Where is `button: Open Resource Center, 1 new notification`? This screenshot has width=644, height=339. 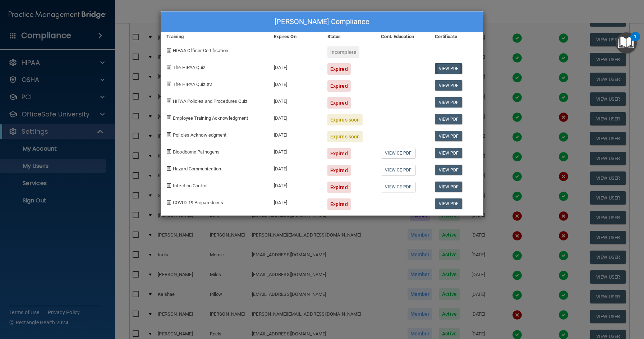
button: Open Resource Center, 1 new notification is located at coordinates (626, 43).